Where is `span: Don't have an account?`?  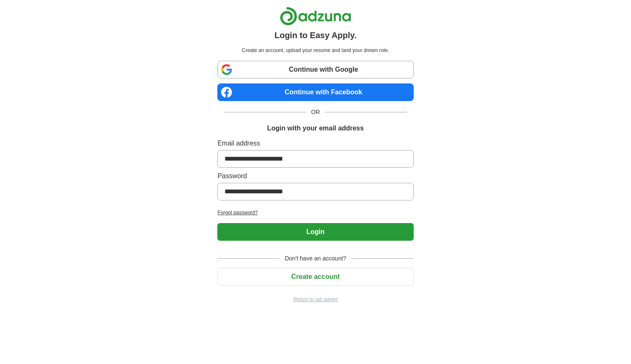
span: Don't have an account? is located at coordinates (316, 259).